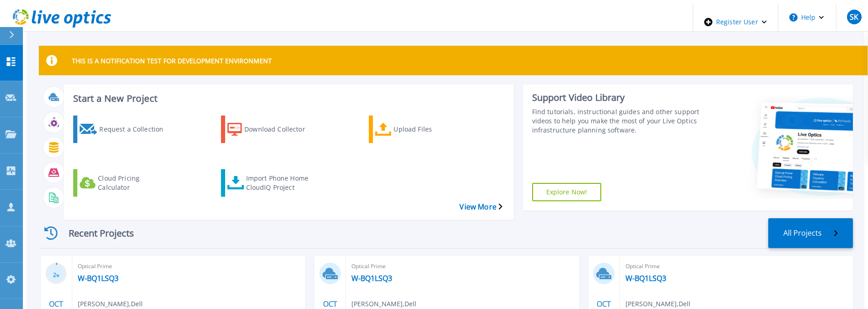 This screenshot has width=868, height=309. What do you see at coordinates (616, 121) in the screenshot?
I see `div: Find tutorials, instructional guides and other support videos to help you make the most of your L...` at bounding box center [616, 121].